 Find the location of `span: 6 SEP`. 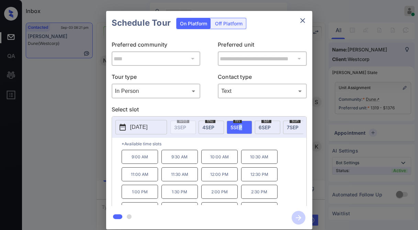

span: 6 SEP is located at coordinates (264, 127).